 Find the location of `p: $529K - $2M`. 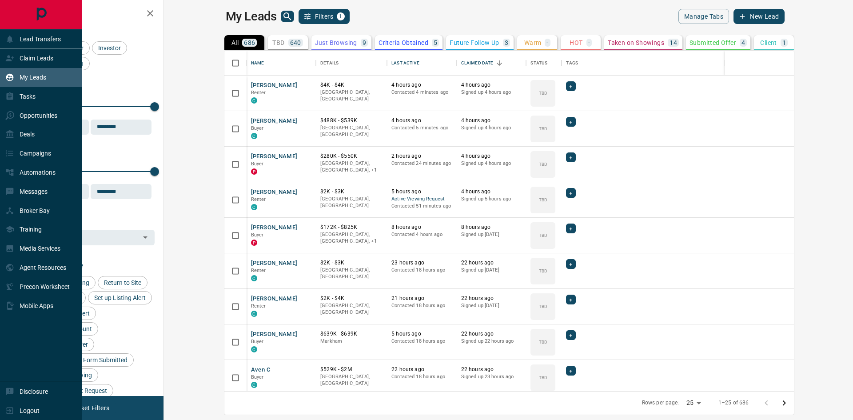

p: $529K - $2M is located at coordinates (351, 369).